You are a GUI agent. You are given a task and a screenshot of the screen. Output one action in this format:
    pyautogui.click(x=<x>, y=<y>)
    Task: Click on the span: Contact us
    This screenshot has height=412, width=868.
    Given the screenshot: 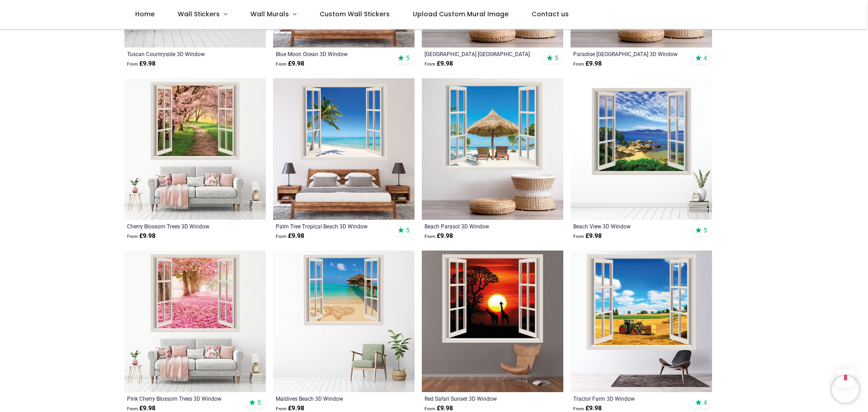 What is the action you would take?
    pyautogui.click(x=550, y=14)
    